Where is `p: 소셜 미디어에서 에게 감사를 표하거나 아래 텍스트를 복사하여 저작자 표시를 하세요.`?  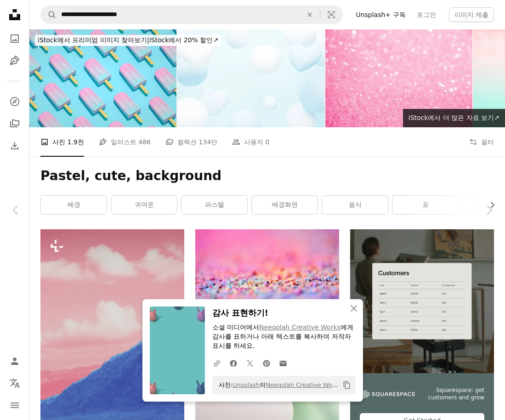
p: 소셜 미디어에서 에게 감사를 표하거나 아래 텍스트를 복사하여 저작자 표시를 하세요. is located at coordinates (284, 337).